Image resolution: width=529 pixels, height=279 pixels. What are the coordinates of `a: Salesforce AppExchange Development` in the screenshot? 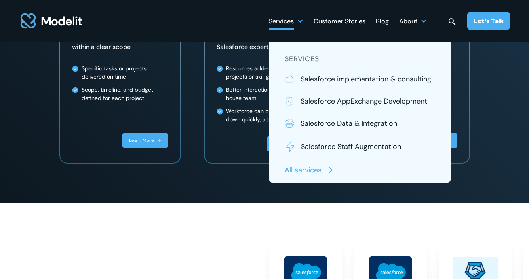 It's located at (360, 101).